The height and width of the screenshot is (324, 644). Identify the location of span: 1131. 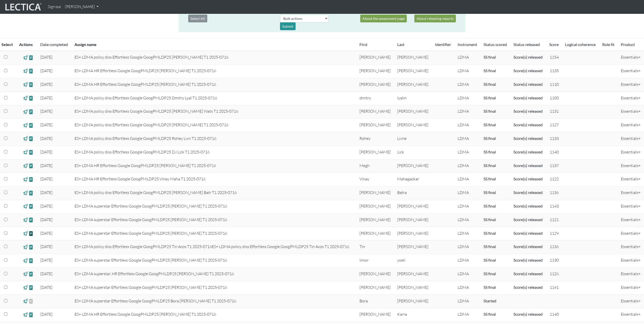
(554, 111).